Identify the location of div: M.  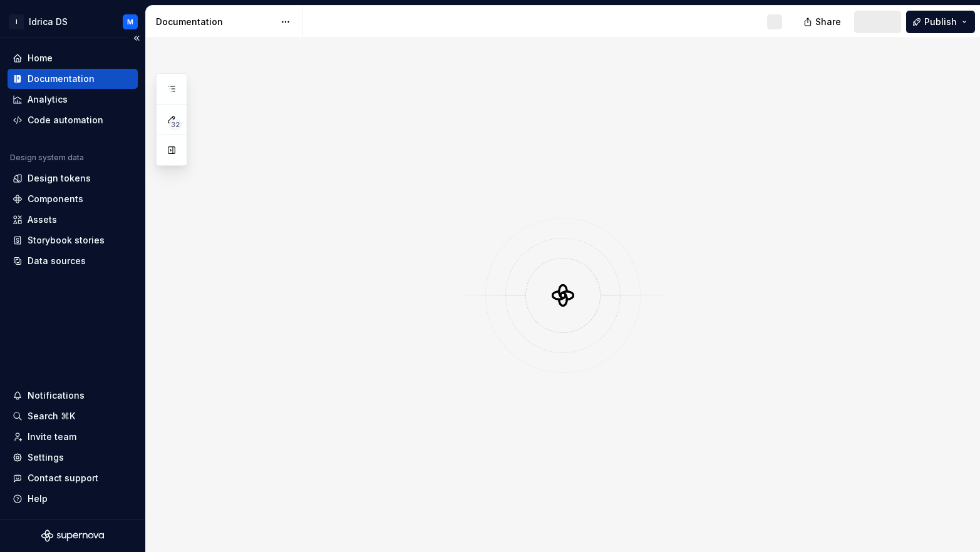
(130, 22).